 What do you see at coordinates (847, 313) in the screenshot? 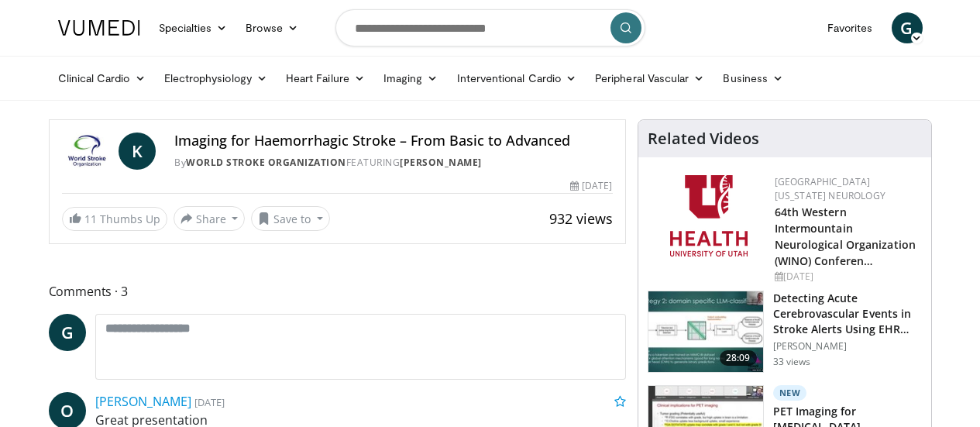
I see `h3: Detecting Acute Cerebrovascular Events in Stroke Alerts Using EHR Da…` at bounding box center [847, 313].